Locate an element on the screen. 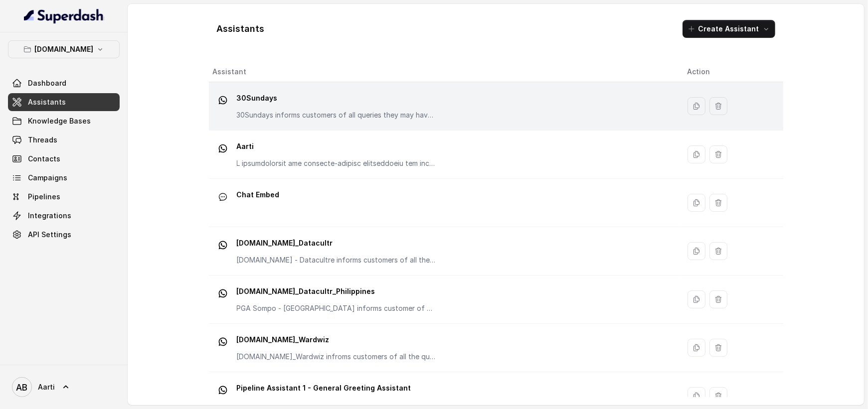  span: Knowledge Bases is located at coordinates (60, 121).